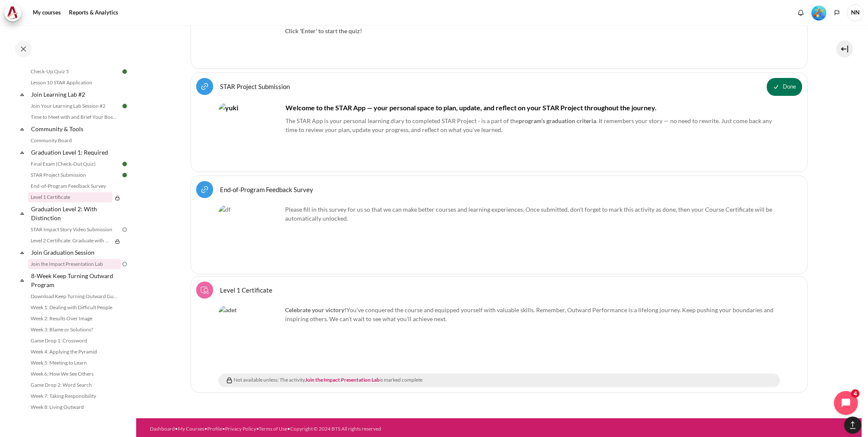 The width and height of the screenshot is (868, 437). I want to click on a: Week 5: Meeting to Learn, so click(74, 363).